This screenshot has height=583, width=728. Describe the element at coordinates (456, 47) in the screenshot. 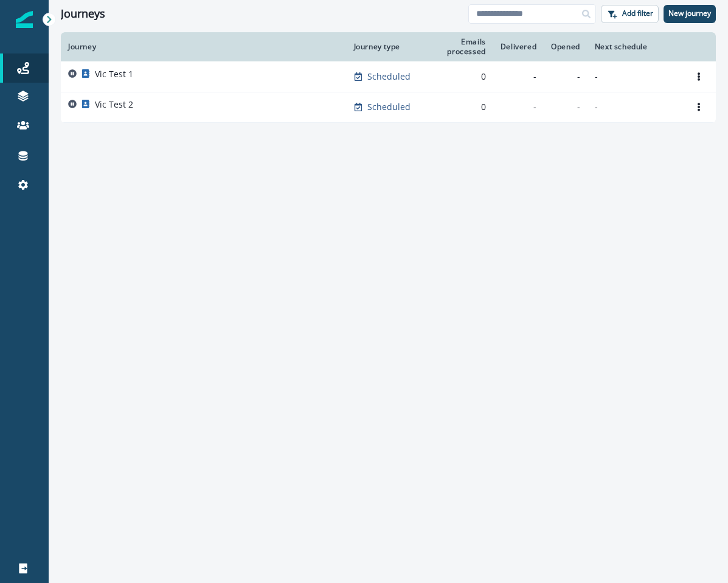

I see `div: Emails processed` at that location.